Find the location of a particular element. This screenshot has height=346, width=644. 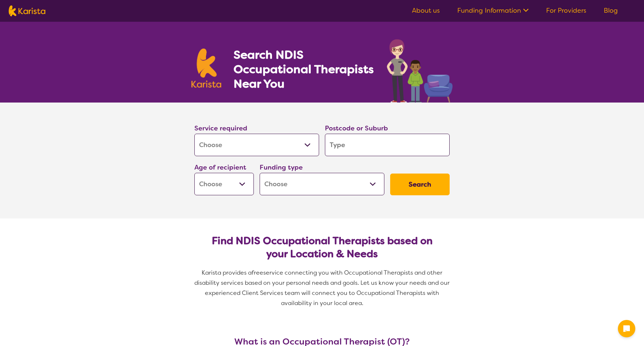

a: Funding Information is located at coordinates (493, 10).